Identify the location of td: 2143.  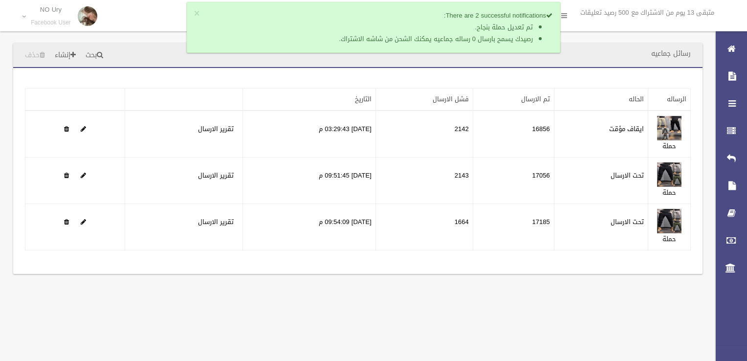
(424, 180).